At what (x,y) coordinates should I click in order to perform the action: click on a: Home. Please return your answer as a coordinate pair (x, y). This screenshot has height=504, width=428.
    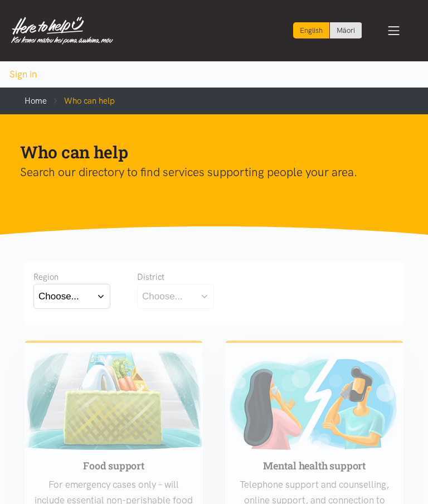
    Looking at the image, I should click on (35, 101).